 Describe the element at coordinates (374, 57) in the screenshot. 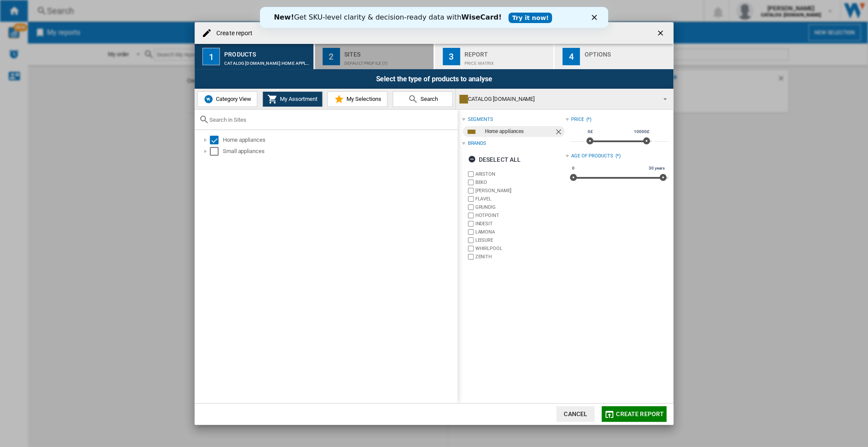

I see `button: 2 Sites Default profile (7)` at that location.